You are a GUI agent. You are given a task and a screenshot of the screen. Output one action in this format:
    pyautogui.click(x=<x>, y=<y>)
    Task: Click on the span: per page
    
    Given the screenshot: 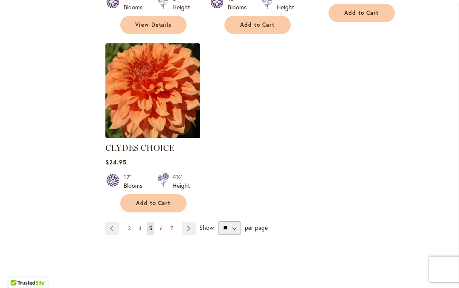 What is the action you would take?
    pyautogui.click(x=256, y=227)
    